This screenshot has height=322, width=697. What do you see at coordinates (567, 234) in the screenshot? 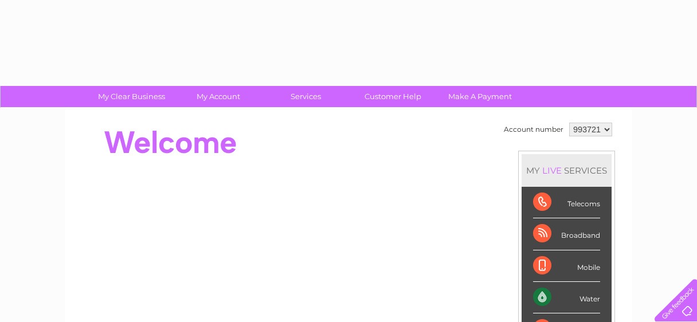
I see `div: Broadband` at bounding box center [567, 234].